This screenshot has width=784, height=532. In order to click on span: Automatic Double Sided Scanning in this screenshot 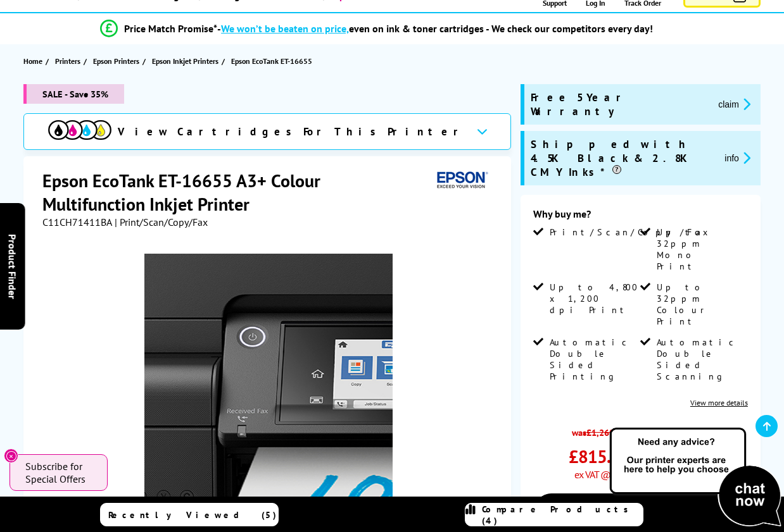, I will do `click(702, 360)`.